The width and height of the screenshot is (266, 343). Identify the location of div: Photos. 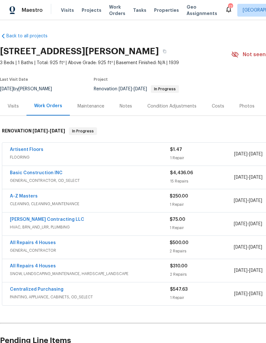
(247, 106).